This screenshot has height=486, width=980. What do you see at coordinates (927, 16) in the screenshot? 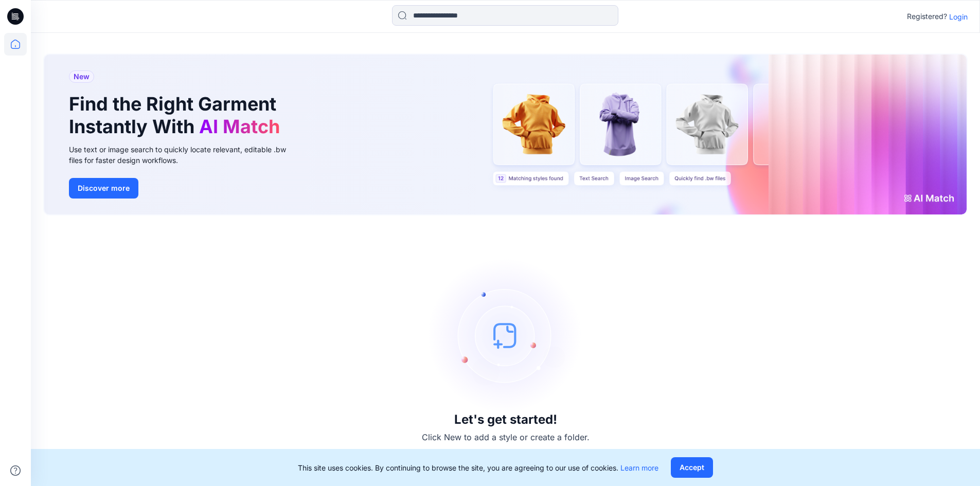
I see `p: Registered?` at bounding box center [927, 16].